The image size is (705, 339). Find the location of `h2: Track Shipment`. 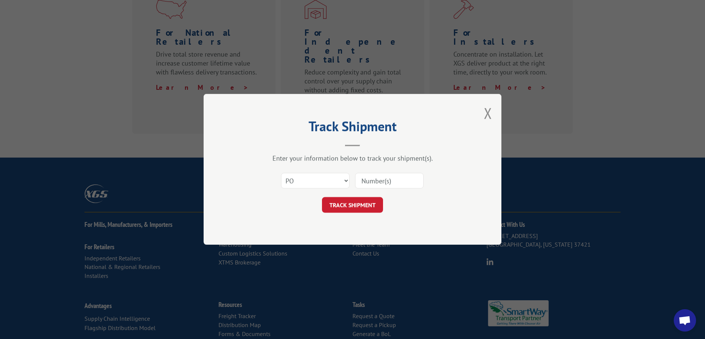

h2: Track Shipment is located at coordinates (353, 128).